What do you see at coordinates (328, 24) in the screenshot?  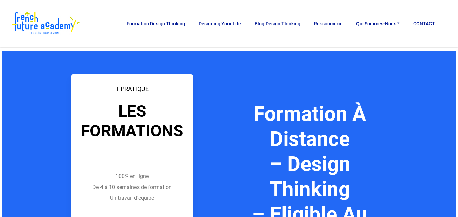 I see `a: Ressourcerie` at bounding box center [328, 24].